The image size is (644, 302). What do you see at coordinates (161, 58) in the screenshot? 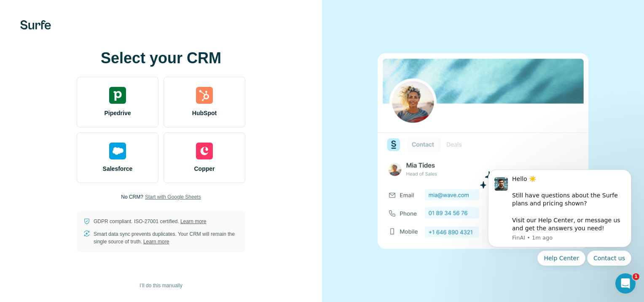
I see `h1: Select your CRM` at bounding box center [161, 58].